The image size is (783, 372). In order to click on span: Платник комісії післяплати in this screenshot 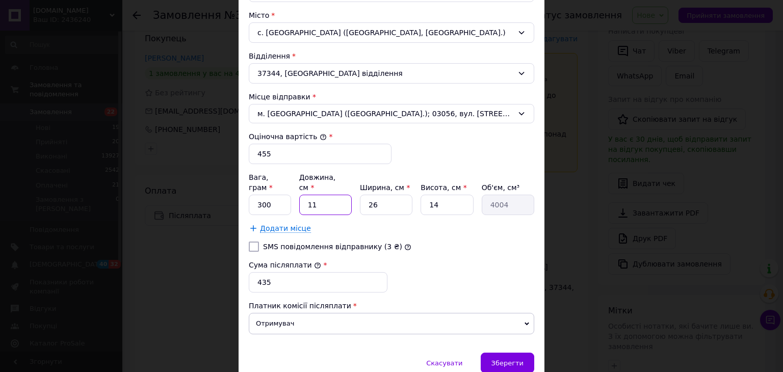, I will do `click(300, 306)`.